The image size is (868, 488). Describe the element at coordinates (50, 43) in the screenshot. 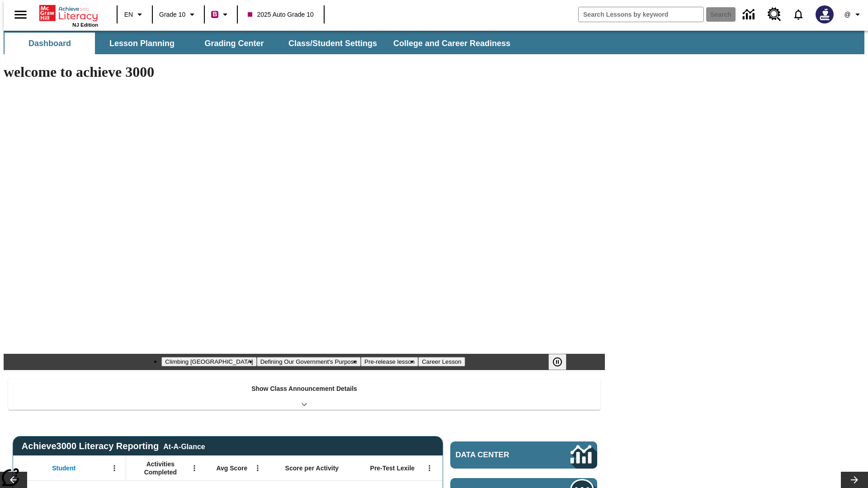

I see `button: Dashboard` at that location.